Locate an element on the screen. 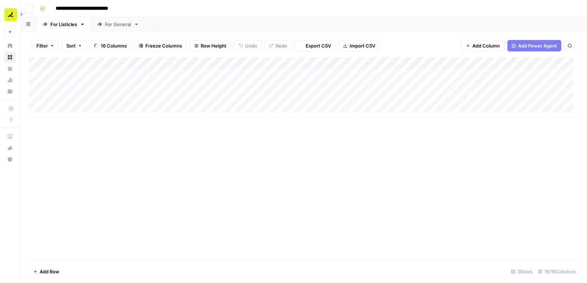  span: Import CSV is located at coordinates (363, 46).